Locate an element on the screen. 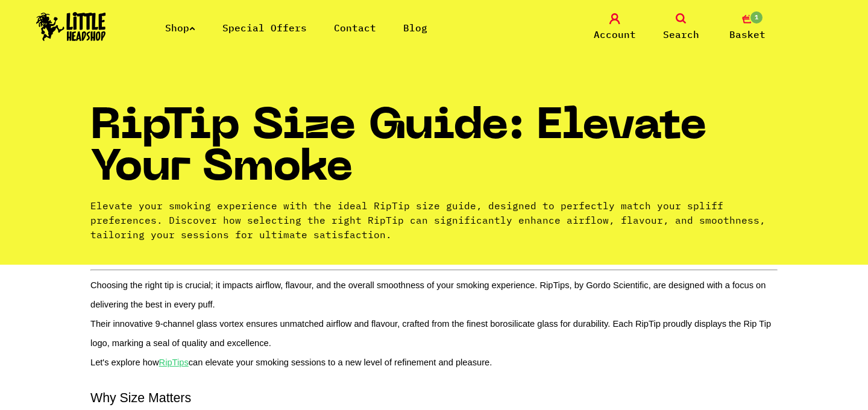 The image size is (868, 410). a: Blog is located at coordinates (416, 28).